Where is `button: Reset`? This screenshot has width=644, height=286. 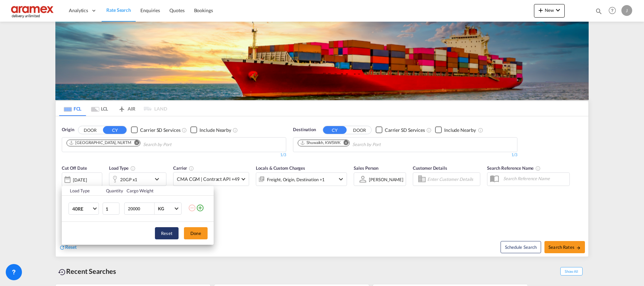 button: Reset is located at coordinates (167, 233).